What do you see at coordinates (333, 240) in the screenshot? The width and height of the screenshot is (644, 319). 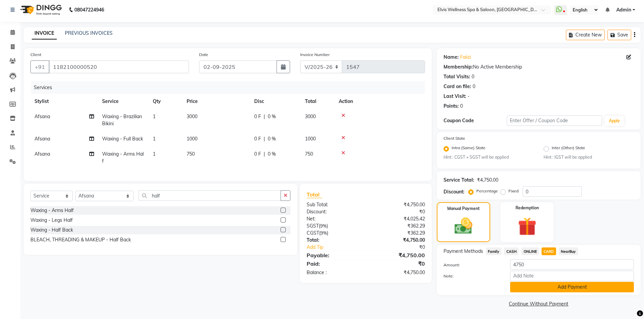 I see `div: Total:` at bounding box center [333, 240].